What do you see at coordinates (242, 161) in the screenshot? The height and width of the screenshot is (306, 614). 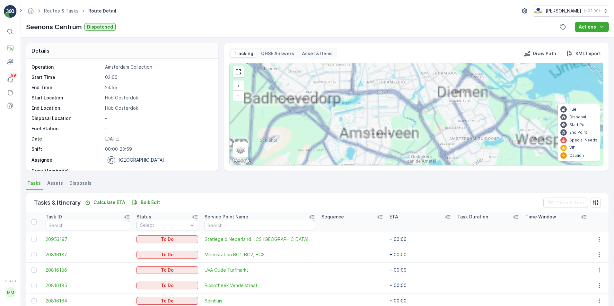 I see `img: Google` at bounding box center [242, 161].